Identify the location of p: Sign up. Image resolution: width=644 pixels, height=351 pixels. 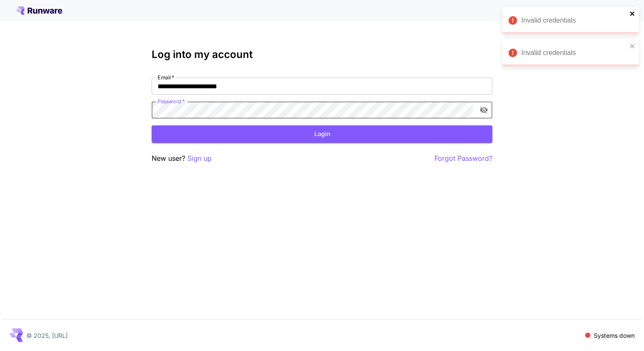
(199, 158).